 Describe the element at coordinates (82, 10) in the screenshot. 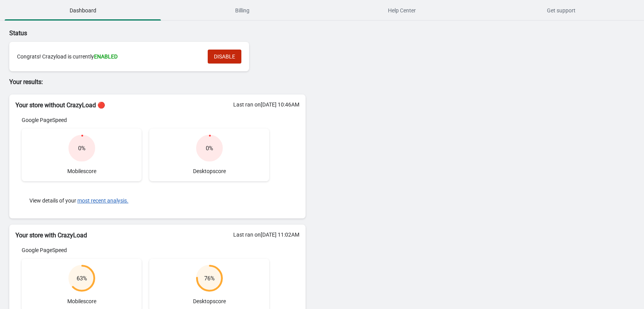

I see `span: Dashboard` at that location.